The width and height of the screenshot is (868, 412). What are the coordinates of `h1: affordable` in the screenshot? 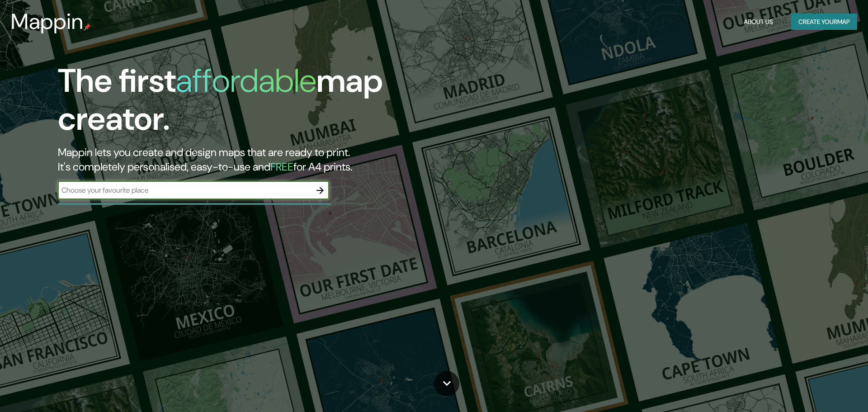 It's located at (246, 81).